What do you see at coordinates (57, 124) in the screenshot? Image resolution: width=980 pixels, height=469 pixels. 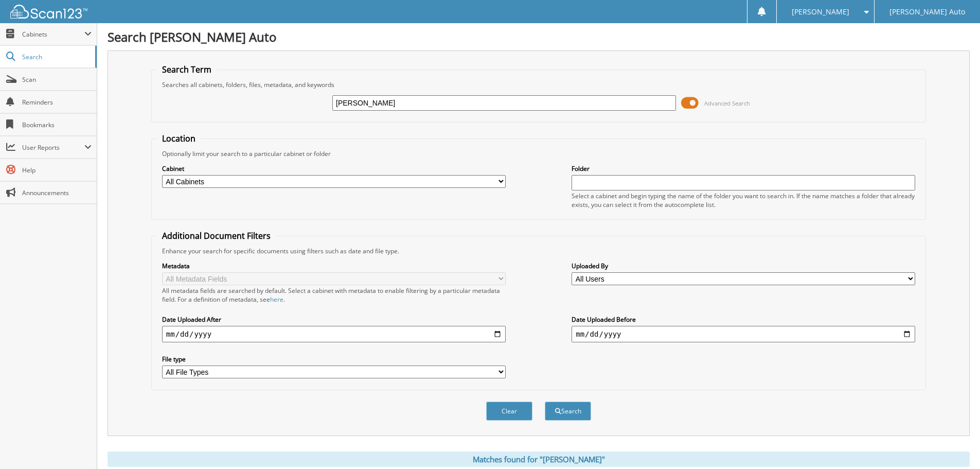 I see `span: Bookmarks` at bounding box center [57, 124].